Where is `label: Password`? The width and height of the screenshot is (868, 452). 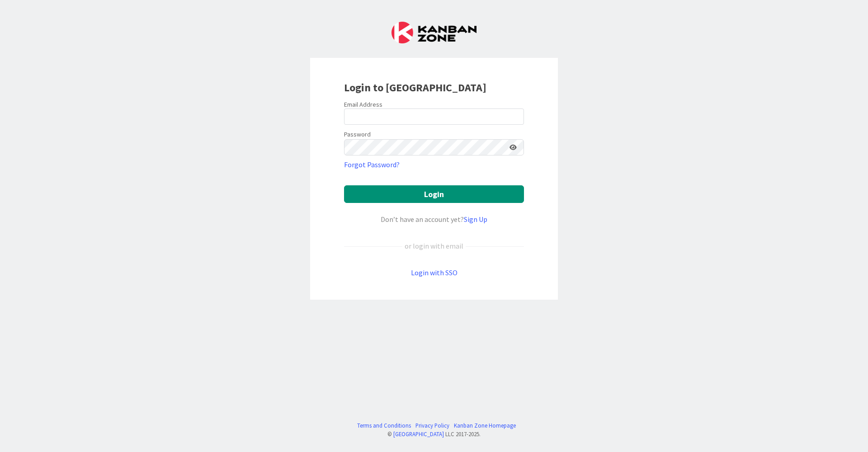 label: Password is located at coordinates (357, 134).